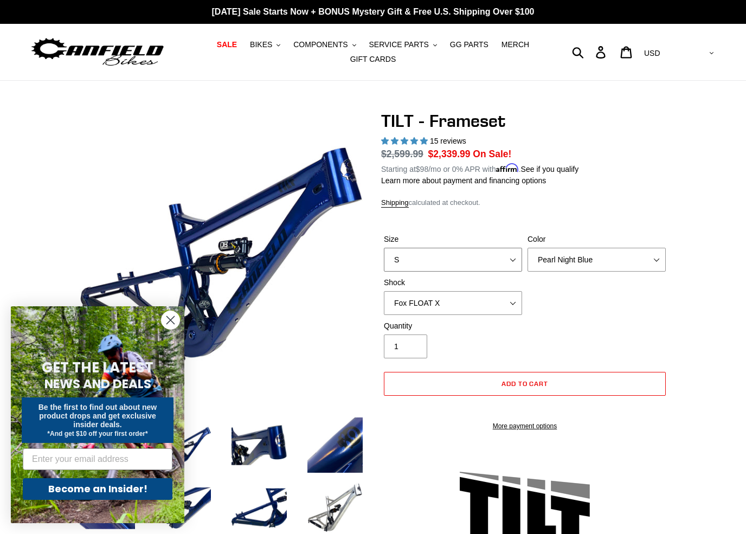 Image resolution: width=746 pixels, height=534 pixels. Describe the element at coordinates (373, 59) in the screenshot. I see `a: GIFT CARDS` at that location.